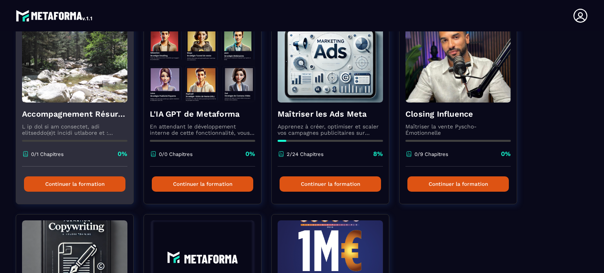  What do you see at coordinates (335, 116) in the screenshot?
I see `a: formation-backgroundMaîtriser les Ads MetaApprenez à créer, optimiser et scaler vos campagnes pub...` at bounding box center [335, 116].